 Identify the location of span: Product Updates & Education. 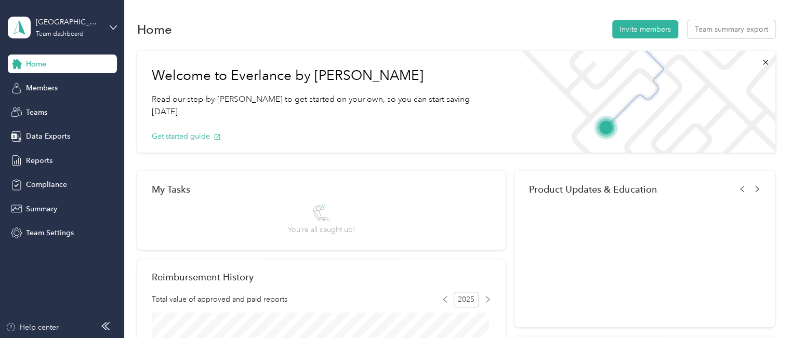
(593, 189).